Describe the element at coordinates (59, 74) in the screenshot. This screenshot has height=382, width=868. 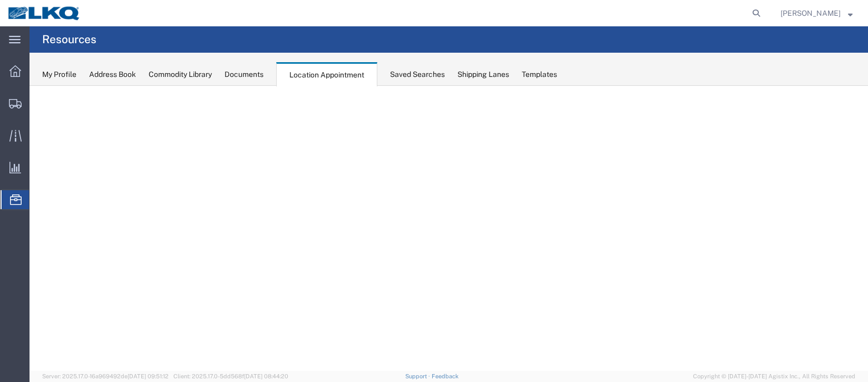
I see `div: My Profile` at that location.